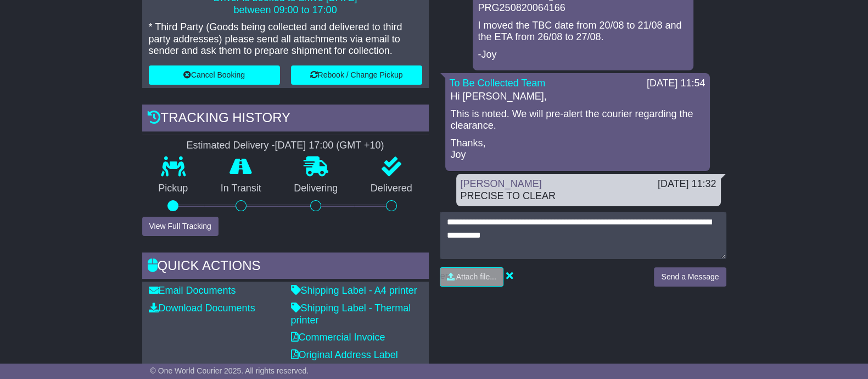 The image size is (868, 379). I want to click on div: Estimated Delivery -, so click(286, 146).